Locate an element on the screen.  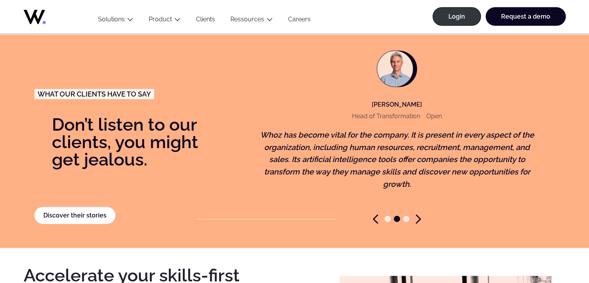
span: Previous slide is located at coordinates (376, 219).